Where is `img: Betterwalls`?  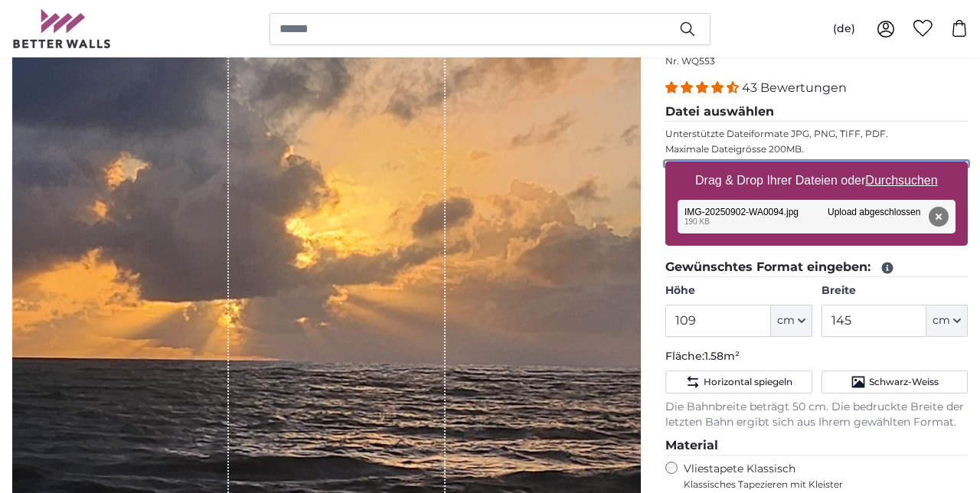
img: Betterwalls is located at coordinates (62, 28).